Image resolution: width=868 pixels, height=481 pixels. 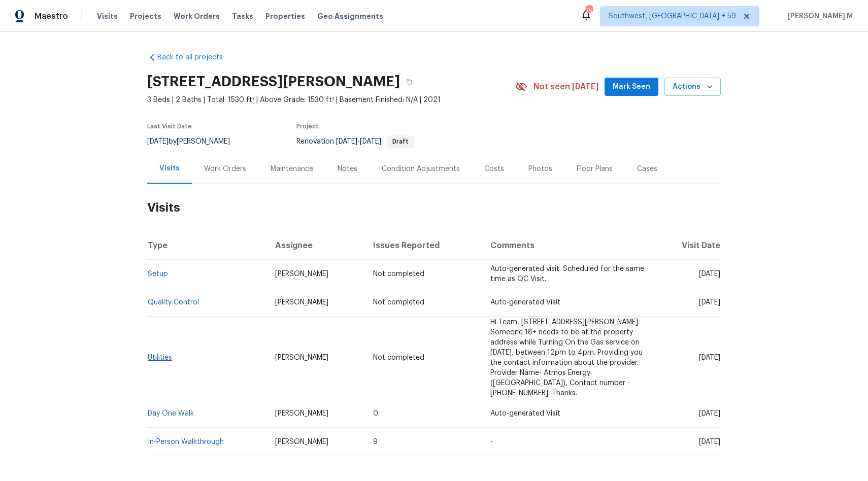 What do you see at coordinates (225, 169) in the screenshot?
I see `div: Work Orders` at bounding box center [225, 169].